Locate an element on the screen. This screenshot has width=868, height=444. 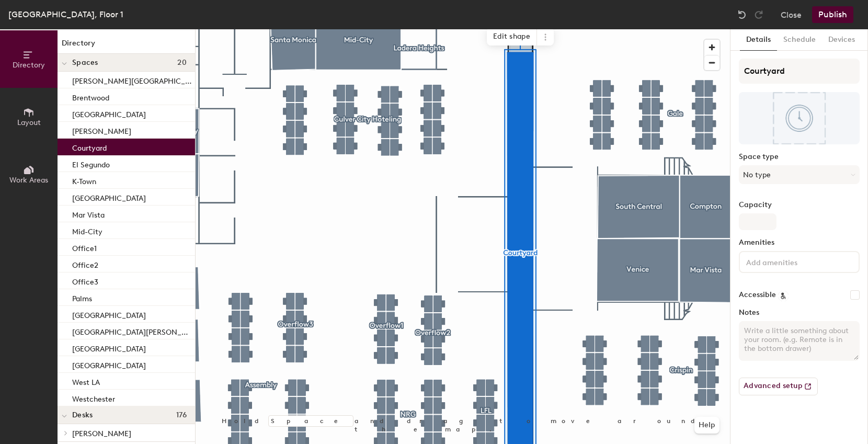
p: Office3 is located at coordinates (85, 280).